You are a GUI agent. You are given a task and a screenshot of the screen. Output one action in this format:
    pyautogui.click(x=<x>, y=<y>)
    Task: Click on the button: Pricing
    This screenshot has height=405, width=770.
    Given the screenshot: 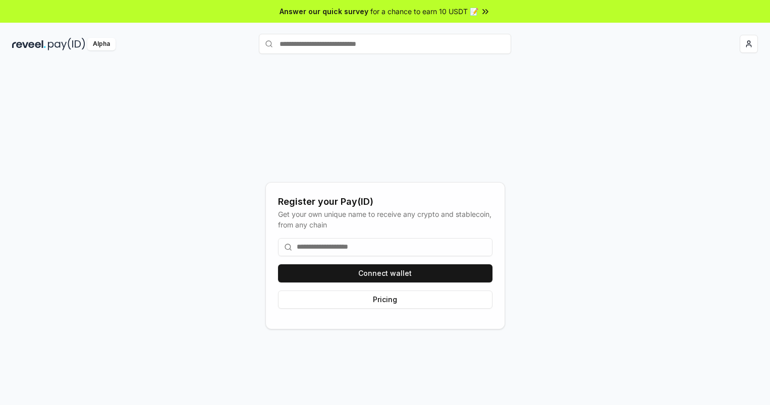 What is the action you would take?
    pyautogui.click(x=385, y=300)
    